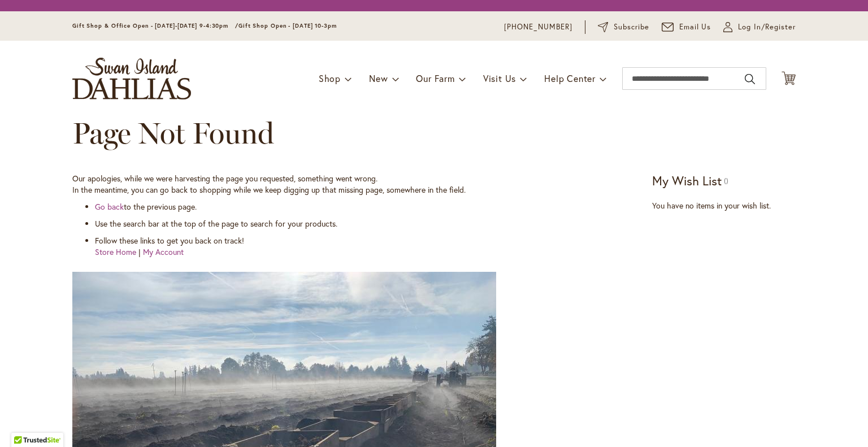  Describe the element at coordinates (116, 252) in the screenshot. I see `a: Store Home` at that location.